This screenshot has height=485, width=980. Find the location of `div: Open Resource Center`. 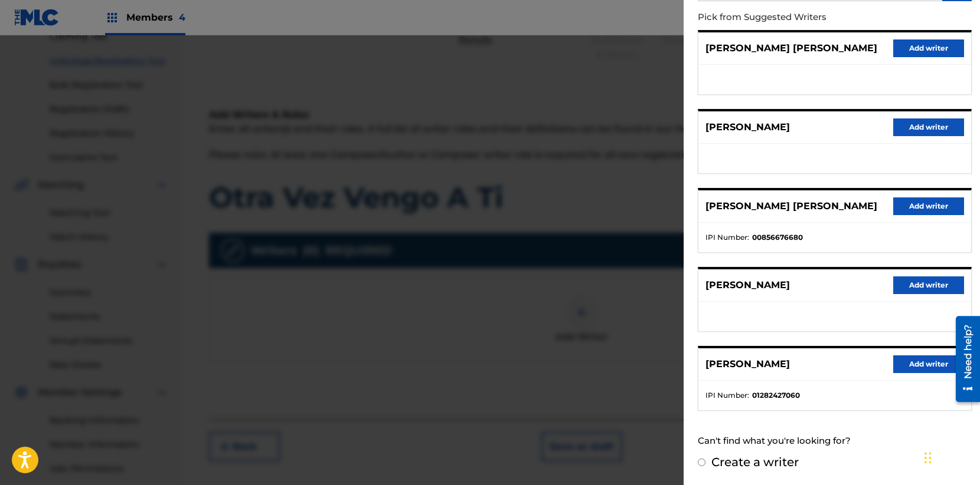

div: Open Resource Center is located at coordinates (21, 47).